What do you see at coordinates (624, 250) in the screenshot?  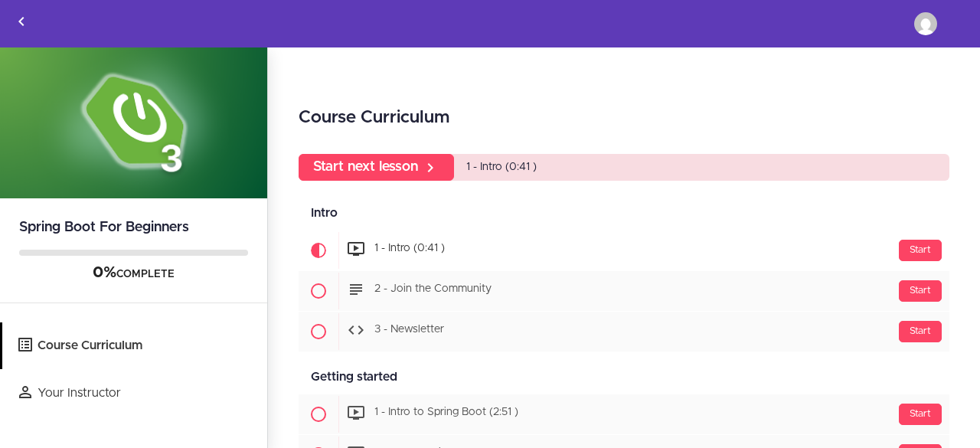 I see `a: Current item Start 1 - Intro (0:41 )` at bounding box center [624, 250].